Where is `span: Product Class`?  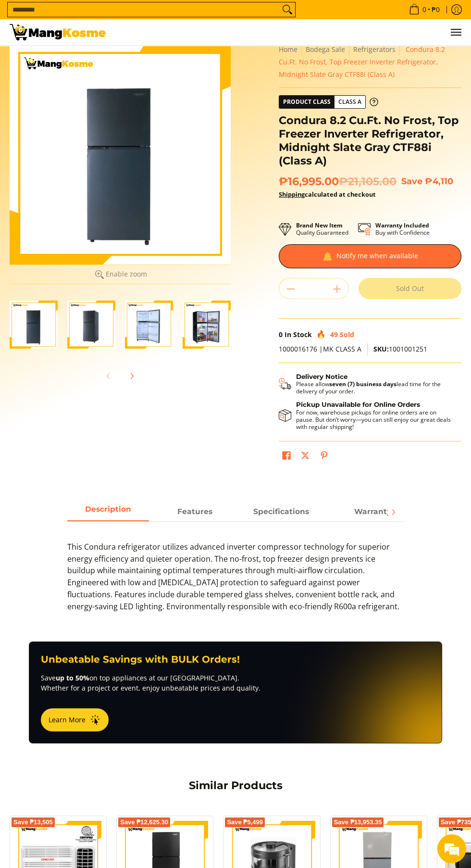
span: Product Class is located at coordinates (307, 102).